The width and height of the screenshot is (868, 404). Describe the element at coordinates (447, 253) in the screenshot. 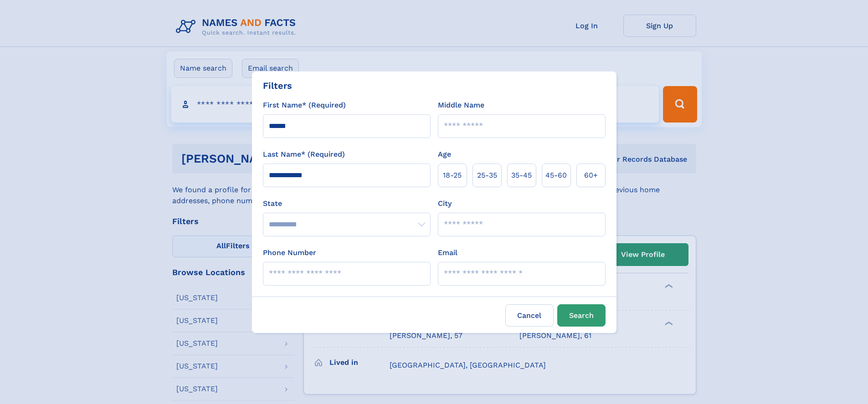

I see `label: Email` at that location.